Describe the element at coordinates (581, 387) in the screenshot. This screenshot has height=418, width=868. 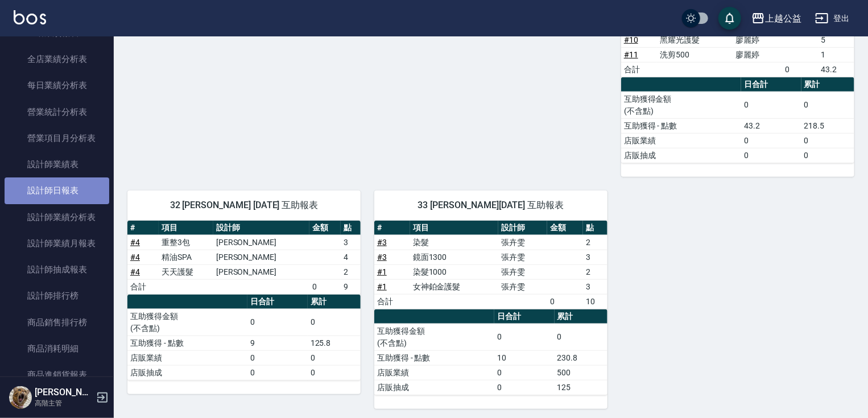
I see `td: 125` at that location.